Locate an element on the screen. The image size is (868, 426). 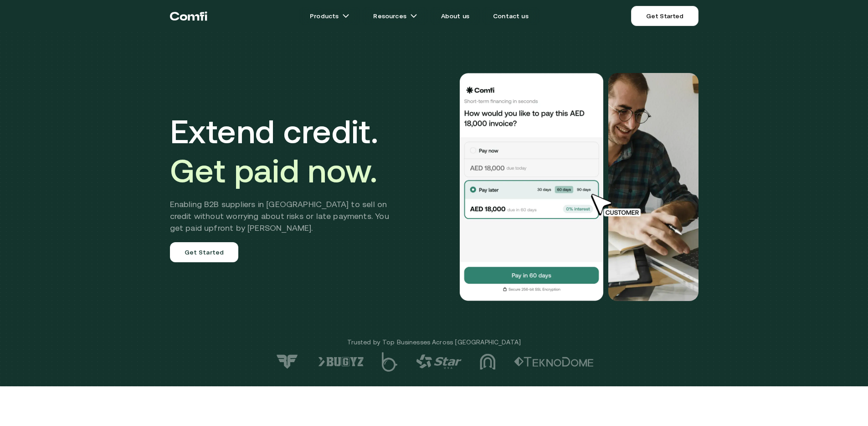
a: About us is located at coordinates (455, 16).